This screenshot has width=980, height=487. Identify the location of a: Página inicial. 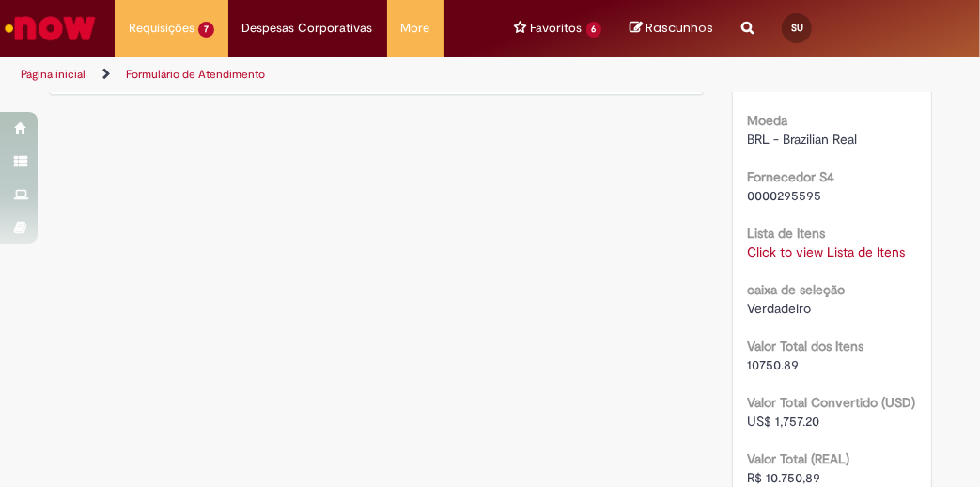
(52, 74).